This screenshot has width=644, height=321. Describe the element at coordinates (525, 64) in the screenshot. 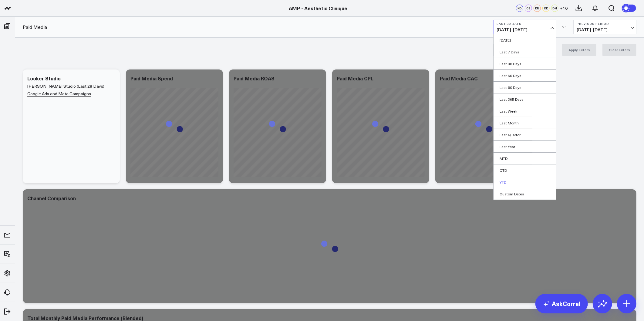

I see `a: Last 30 Days` at that location.